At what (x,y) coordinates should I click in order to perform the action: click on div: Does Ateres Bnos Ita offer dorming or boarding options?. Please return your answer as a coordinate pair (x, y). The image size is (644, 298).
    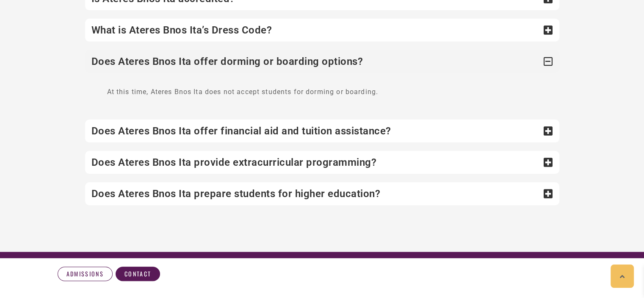
    Looking at the image, I should click on (322, 61).